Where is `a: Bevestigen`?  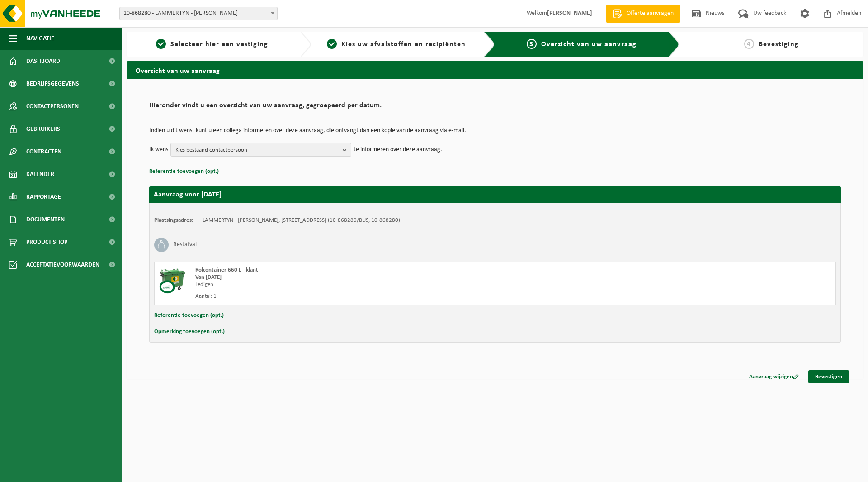 a: Bevestigen is located at coordinates (829, 377).